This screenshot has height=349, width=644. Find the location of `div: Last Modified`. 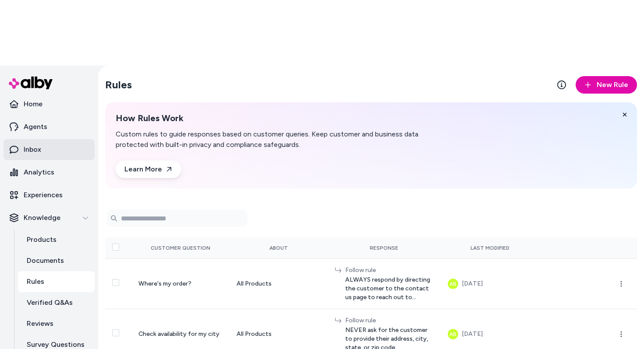

div: Last Modified is located at coordinates (489, 248).